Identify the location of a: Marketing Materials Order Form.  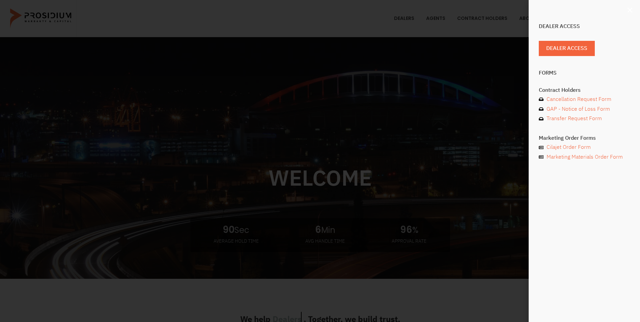
(585, 157).